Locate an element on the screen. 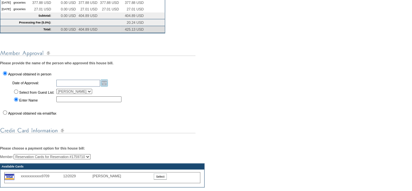 This screenshot has width=412, height=191. label: Select from Guest List: is located at coordinates (37, 92).